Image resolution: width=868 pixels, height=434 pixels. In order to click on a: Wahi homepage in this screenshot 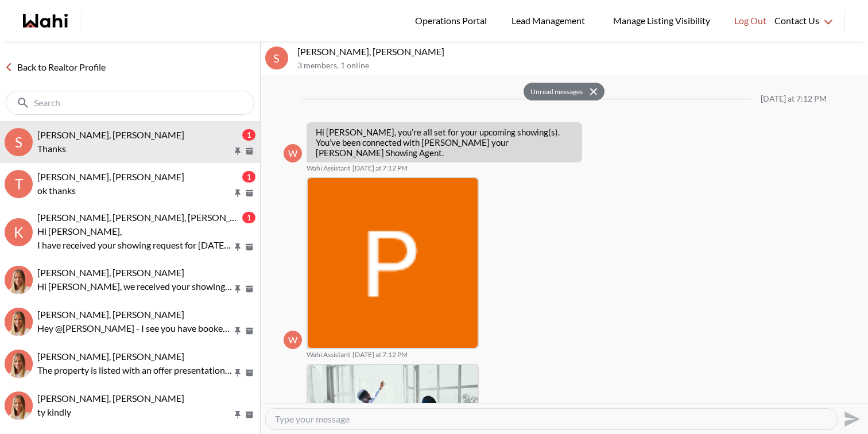, I will do `click(45, 21)`.